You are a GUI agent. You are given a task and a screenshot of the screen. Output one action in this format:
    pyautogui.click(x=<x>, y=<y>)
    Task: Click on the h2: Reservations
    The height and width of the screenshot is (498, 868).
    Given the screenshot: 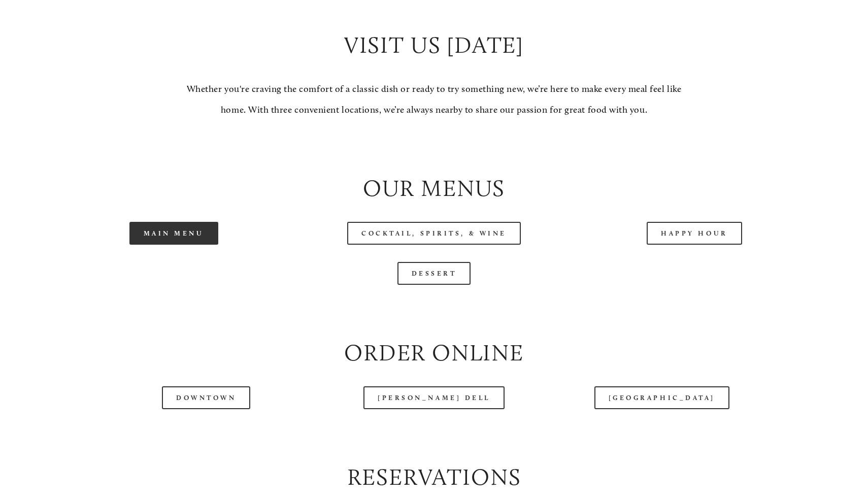 What is the action you would take?
    pyautogui.click(x=434, y=477)
    